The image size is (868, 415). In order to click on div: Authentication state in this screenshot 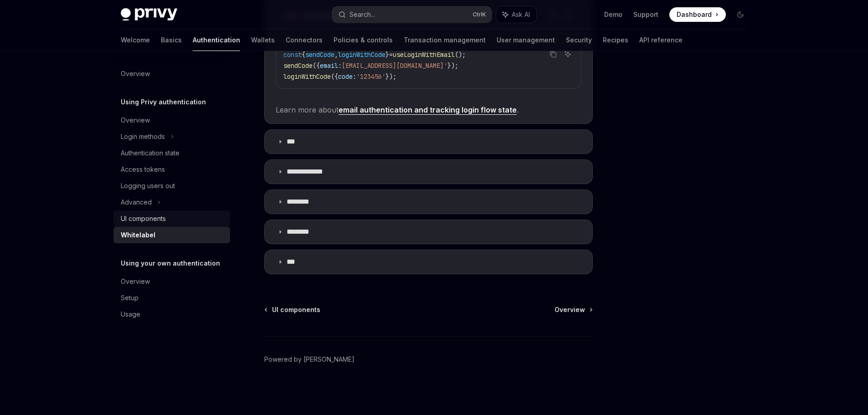, I will do `click(150, 153)`.